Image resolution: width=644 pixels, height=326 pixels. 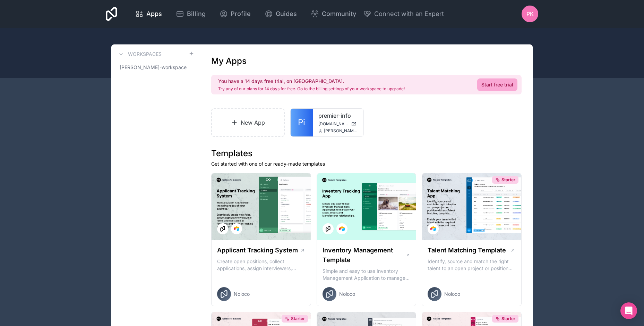 What do you see at coordinates (629, 311) in the screenshot?
I see `div: Open Intercom Messenger` at bounding box center [629, 311].